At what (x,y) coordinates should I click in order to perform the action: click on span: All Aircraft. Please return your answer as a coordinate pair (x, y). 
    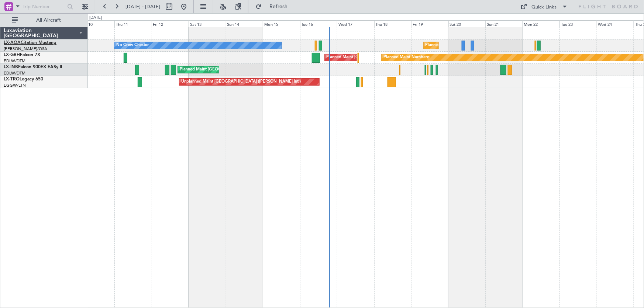
    Looking at the image, I should click on (48, 20).